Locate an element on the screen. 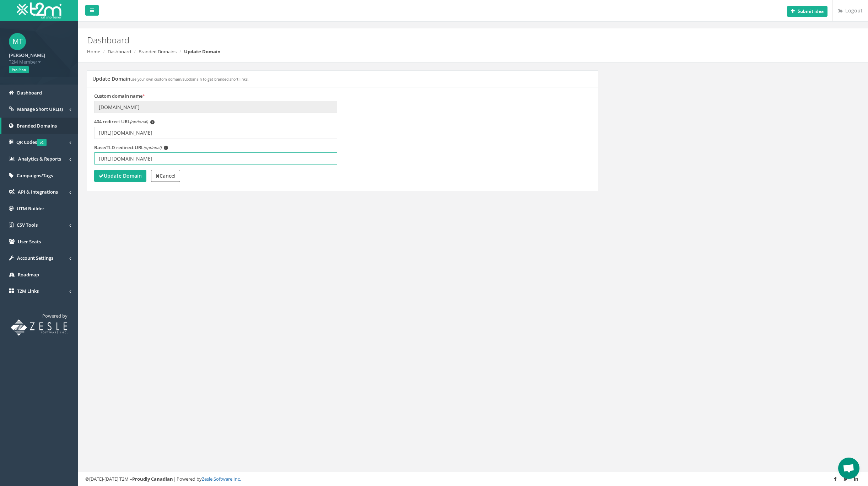 The width and height of the screenshot is (868, 486). button: Submit idea is located at coordinates (807, 12).